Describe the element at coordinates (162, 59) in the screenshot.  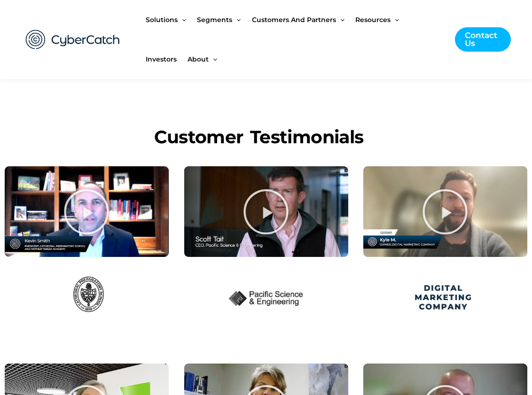
I see `span: Investors` at that location.